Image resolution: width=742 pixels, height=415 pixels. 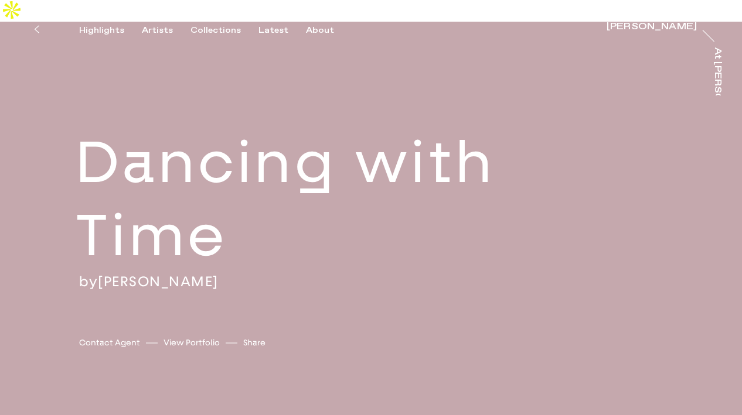 What do you see at coordinates (254, 343) in the screenshot?
I see `button: Share` at bounding box center [254, 343].